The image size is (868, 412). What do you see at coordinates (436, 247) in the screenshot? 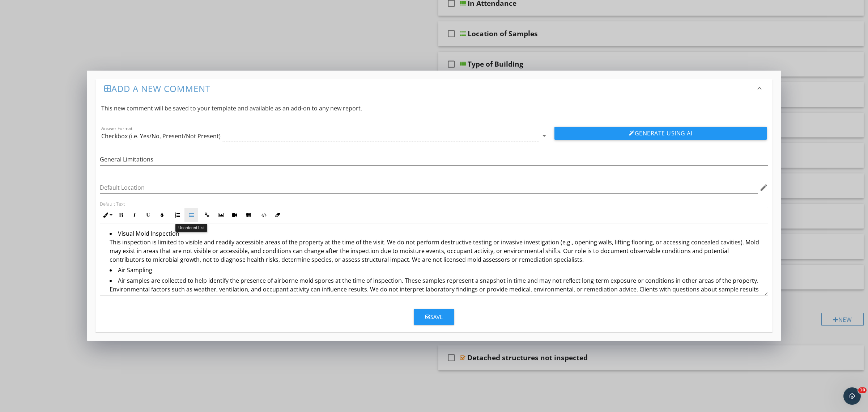
I see `li: Visual Mold Inspection This inspection is limited to visible and readily accessible areas of the ...` at bounding box center [436, 247].